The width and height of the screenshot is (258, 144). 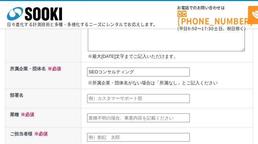 What do you see at coordinates (139, 99) in the screenshot?
I see `input: 例）カスタマーサポート部` at bounding box center [139, 99].